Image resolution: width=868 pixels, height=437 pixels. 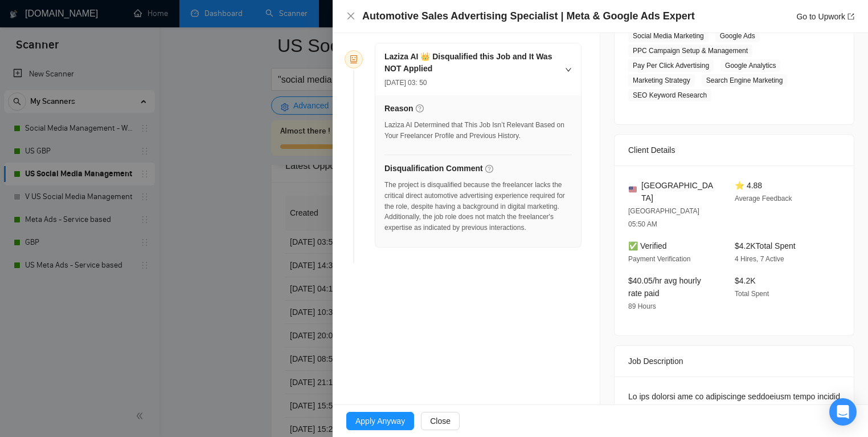 What do you see at coordinates (750, 66) in the screenshot?
I see `span: Google Analytics` at bounding box center [750, 66].